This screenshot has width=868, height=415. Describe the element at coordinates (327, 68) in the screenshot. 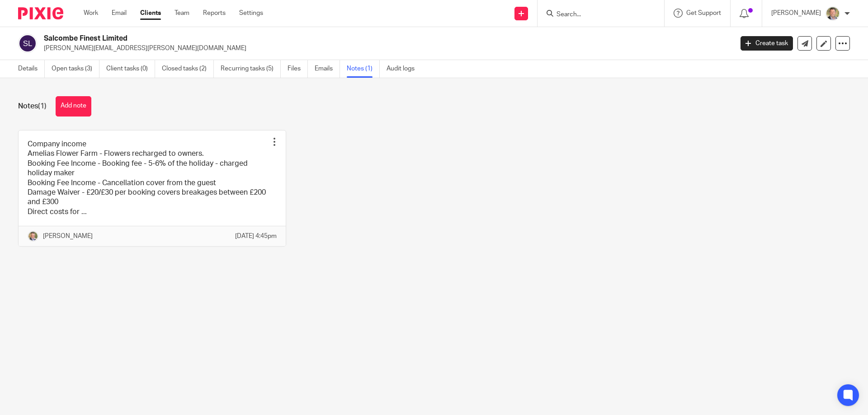

I see `a: Emails` at that location.